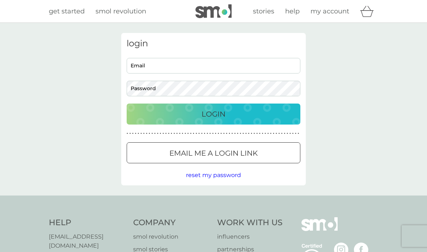 The image size is (427, 252). What do you see at coordinates (87, 222) in the screenshot?
I see `h4: Help` at bounding box center [87, 222].